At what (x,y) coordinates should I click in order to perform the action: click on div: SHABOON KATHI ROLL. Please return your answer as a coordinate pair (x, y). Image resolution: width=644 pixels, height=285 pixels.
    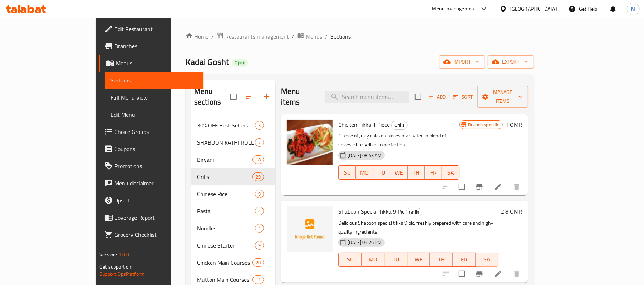
    Looking at the image, I should click on (226, 142).